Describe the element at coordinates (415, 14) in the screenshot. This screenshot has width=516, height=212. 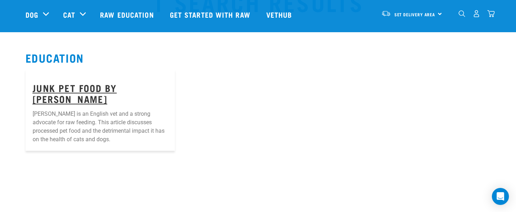
I see `span: Set Delivery Area` at that location.